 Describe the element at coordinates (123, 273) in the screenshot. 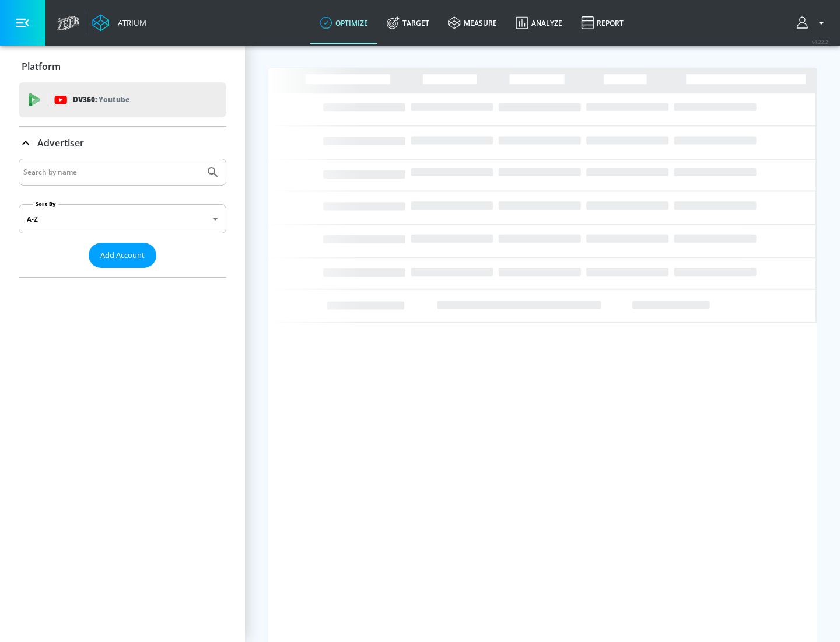

I see `nav: list of Advertiser` at that location.